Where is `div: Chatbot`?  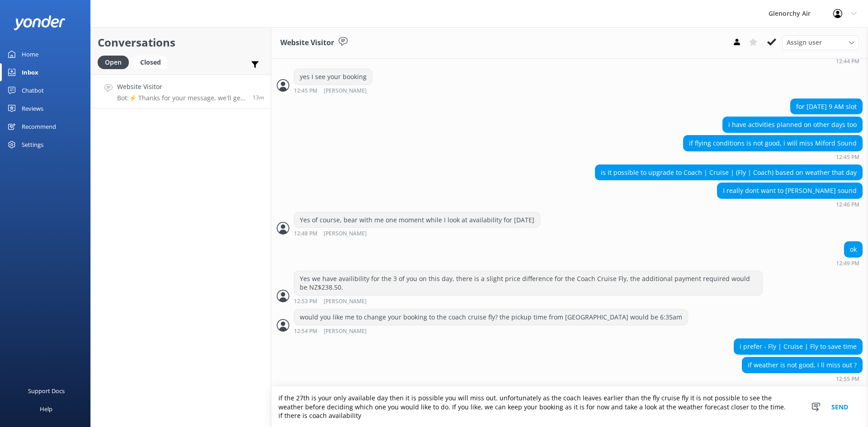 div: Chatbot is located at coordinates (32, 91).